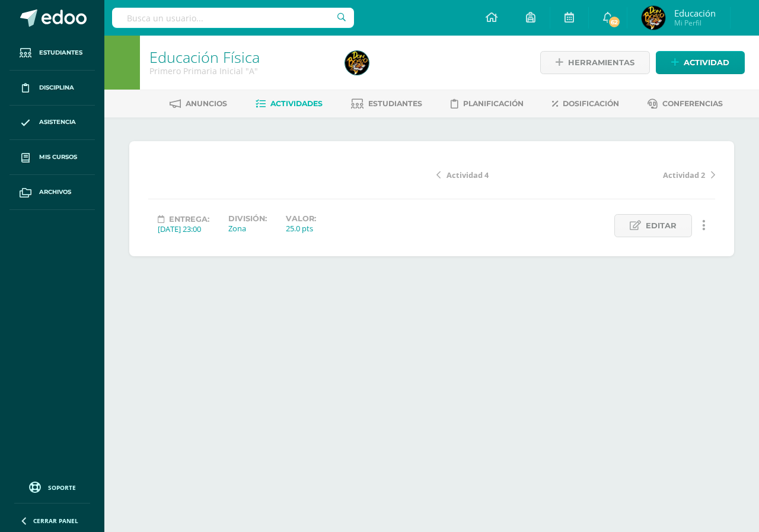  Describe the element at coordinates (57, 122) in the screenshot. I see `span: Asistencia` at that location.